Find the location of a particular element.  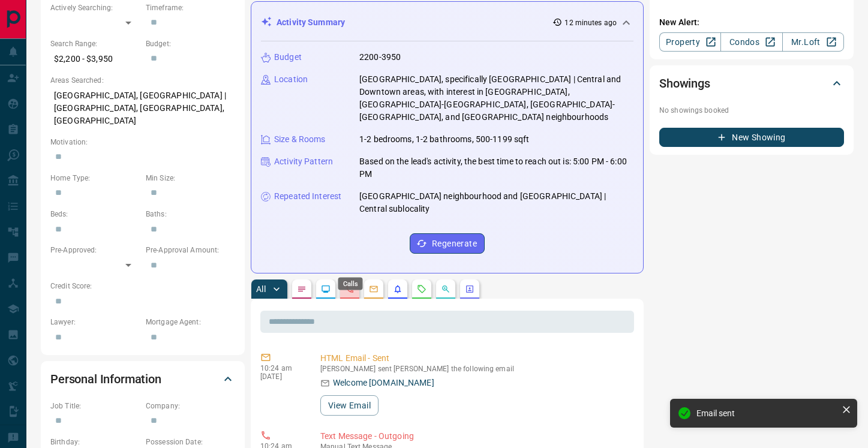

p: Possession Date: is located at coordinates (190, 442).